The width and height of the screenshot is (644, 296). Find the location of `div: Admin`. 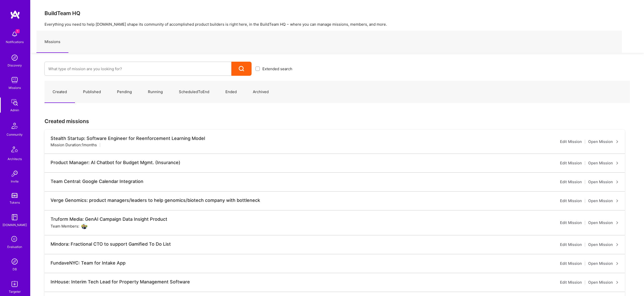

div: Admin is located at coordinates (14, 110).